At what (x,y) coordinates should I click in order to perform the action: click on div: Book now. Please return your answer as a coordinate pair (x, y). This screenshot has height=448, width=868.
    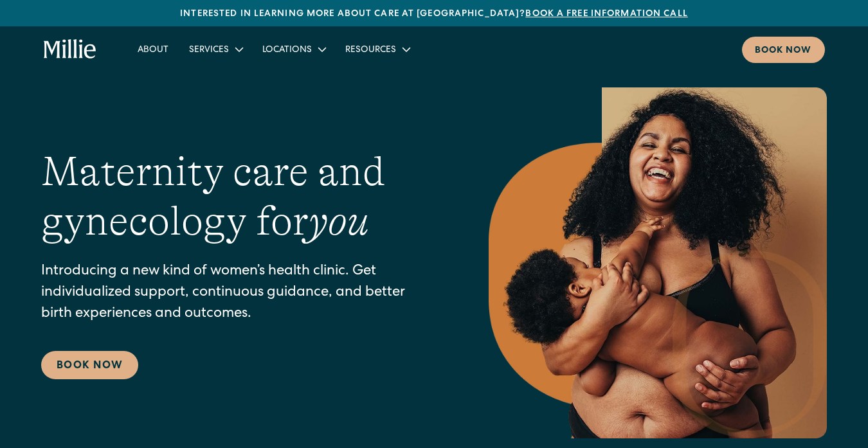
    Looking at the image, I should click on (783, 51).